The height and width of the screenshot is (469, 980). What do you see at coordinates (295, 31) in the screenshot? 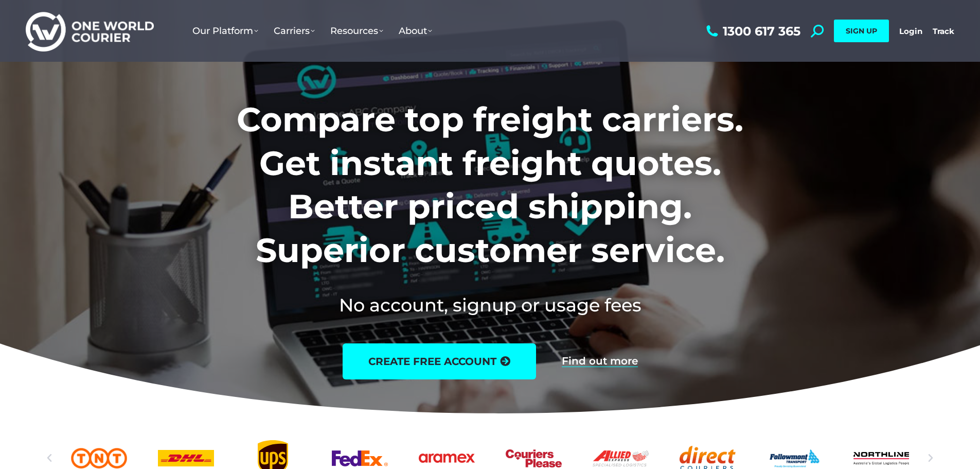
I see `a: Carriers` at bounding box center [295, 31].